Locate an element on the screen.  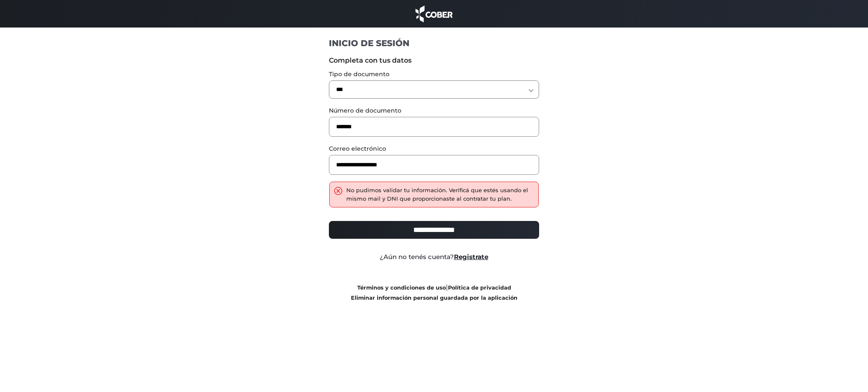
a: Registrate is located at coordinates (471, 257).